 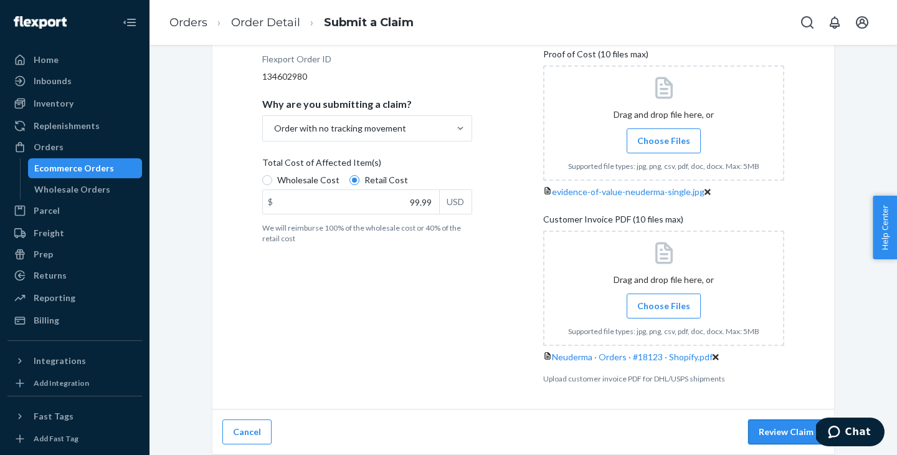 I want to click on a: Billing, so click(x=75, y=320).